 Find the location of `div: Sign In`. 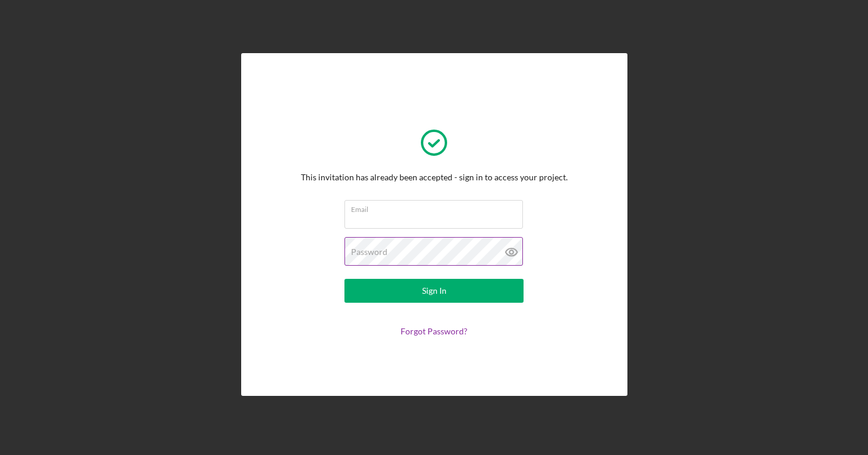

div: Sign In is located at coordinates (434, 290).